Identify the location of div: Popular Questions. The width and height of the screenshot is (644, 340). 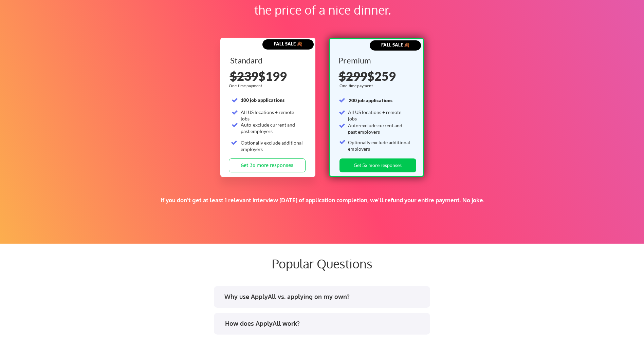
(322, 264).